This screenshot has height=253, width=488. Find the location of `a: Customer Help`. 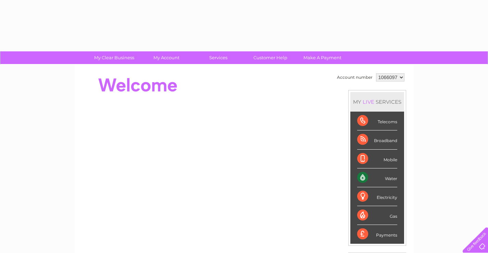

a: Customer Help is located at coordinates (270, 57).